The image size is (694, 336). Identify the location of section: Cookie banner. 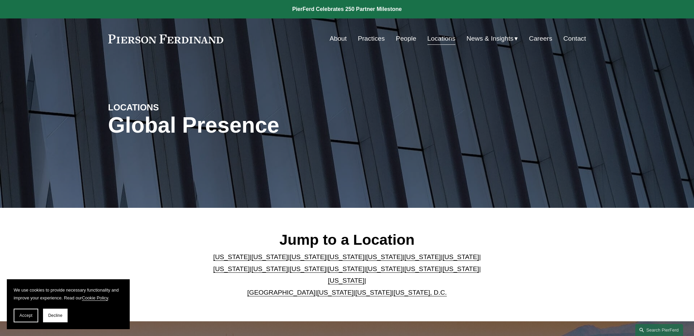
(68, 304).